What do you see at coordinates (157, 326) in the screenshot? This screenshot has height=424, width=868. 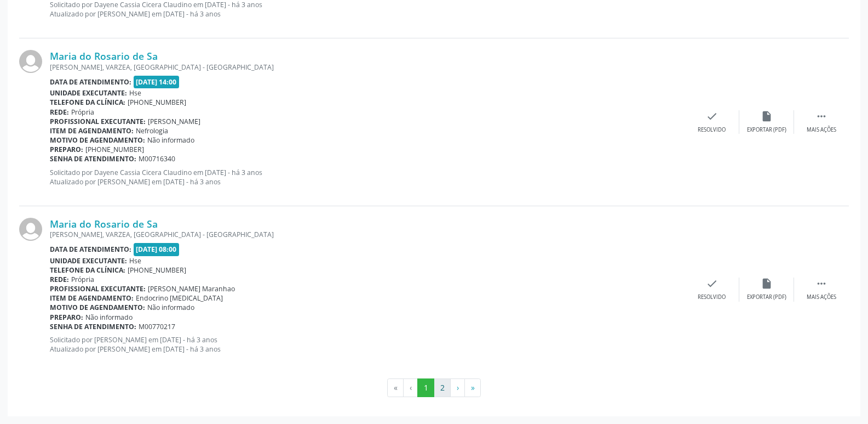 I see `span: M00770217` at bounding box center [157, 326].